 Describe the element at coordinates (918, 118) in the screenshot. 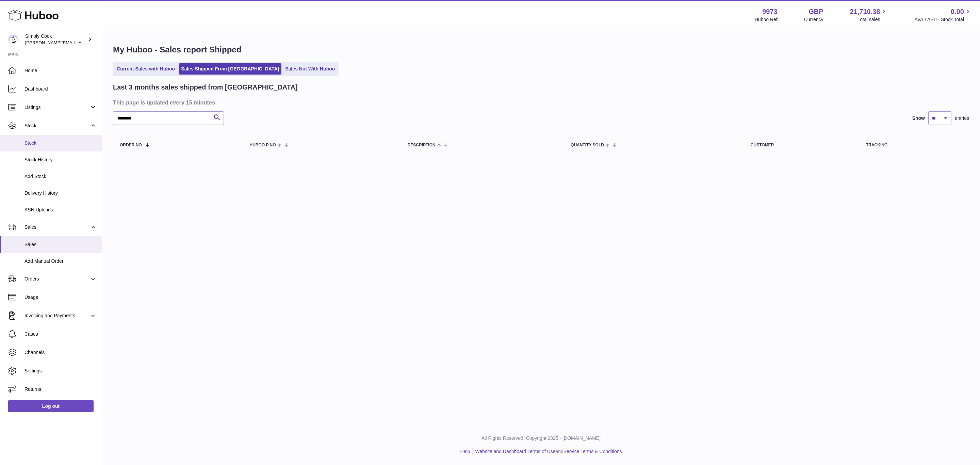

I see `label: Show` at that location.